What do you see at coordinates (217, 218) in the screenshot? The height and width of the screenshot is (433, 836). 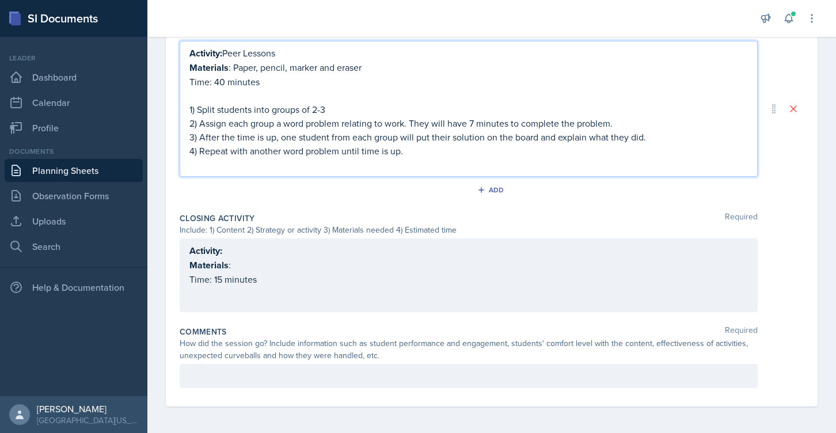 I see `label: Closing Activity` at bounding box center [217, 218].